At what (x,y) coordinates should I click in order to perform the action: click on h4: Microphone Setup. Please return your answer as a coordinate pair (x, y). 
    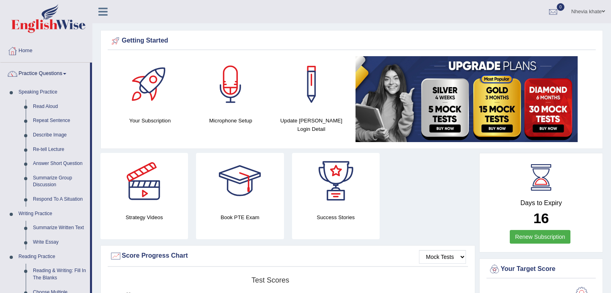
    Looking at the image, I should click on (230, 120).